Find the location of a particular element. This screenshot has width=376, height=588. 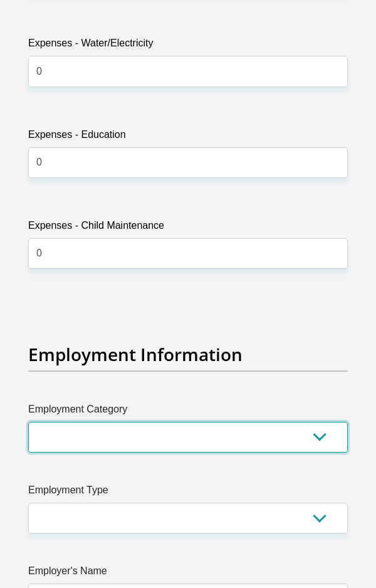

label: Employment Category is located at coordinates (188, 412).